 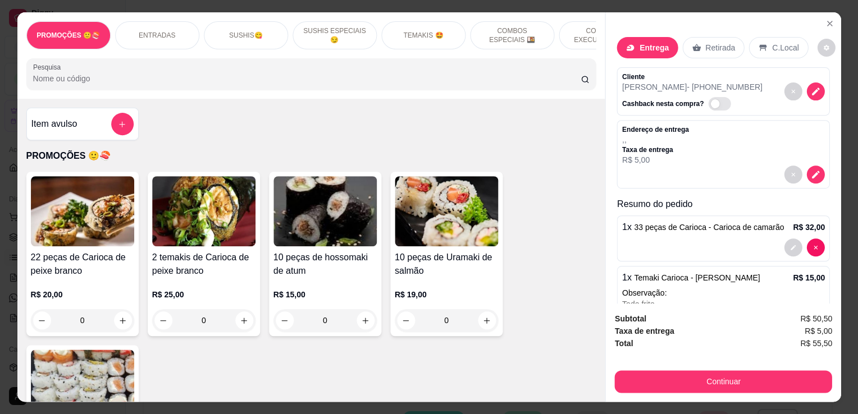 What do you see at coordinates (203, 295) in the screenshot?
I see `p: R$ 25,00` at bounding box center [203, 295].